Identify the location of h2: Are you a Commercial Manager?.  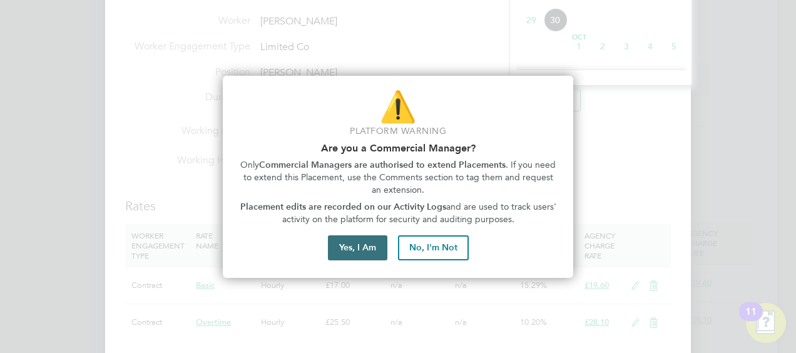
(398, 148).